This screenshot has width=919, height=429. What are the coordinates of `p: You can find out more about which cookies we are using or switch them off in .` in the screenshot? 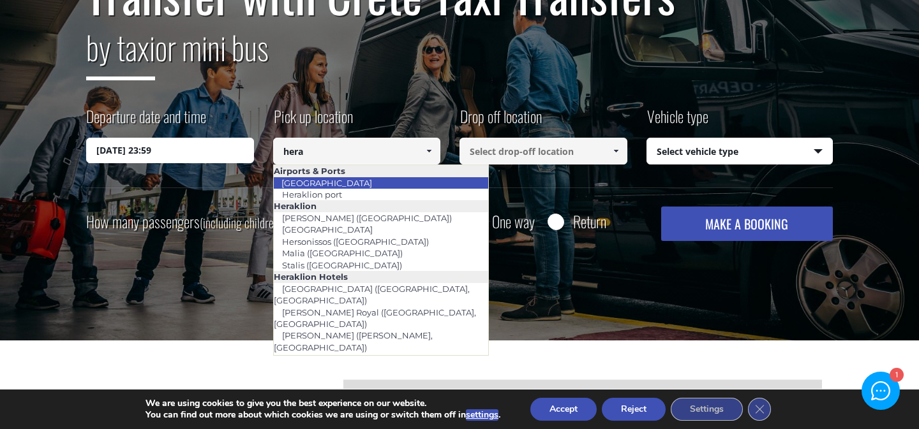 It's located at (323, 415).